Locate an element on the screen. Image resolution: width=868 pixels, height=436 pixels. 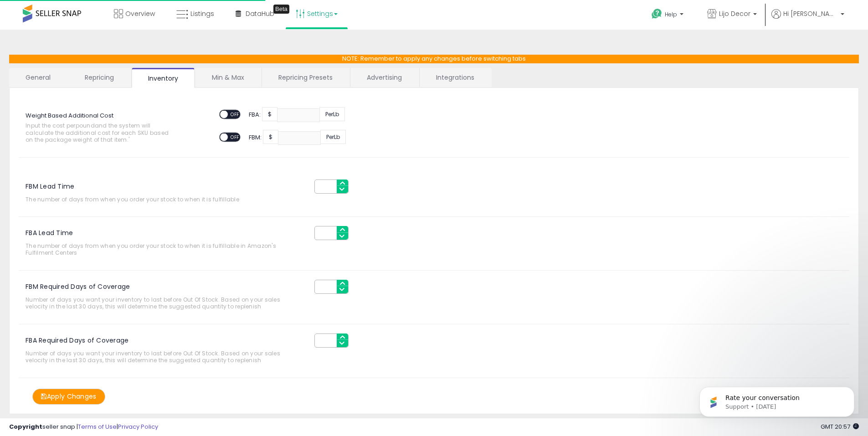
label: FBA Lead Time is located at coordinates (45, 230).